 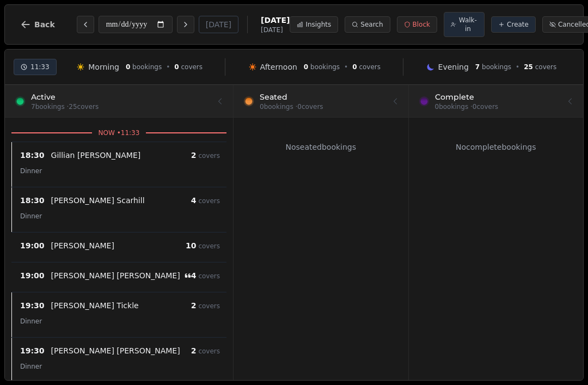 I want to click on span: Afternoon, so click(x=279, y=67).